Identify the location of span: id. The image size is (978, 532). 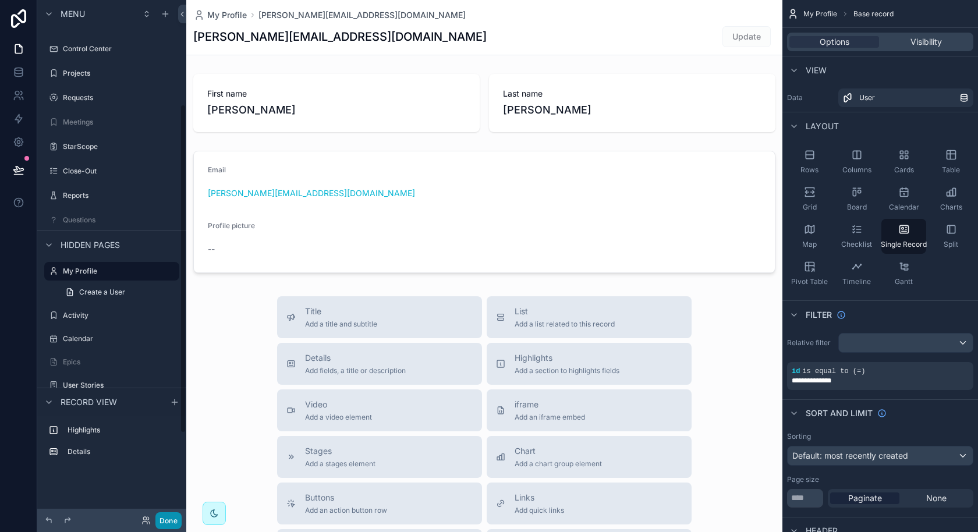
(796, 371).